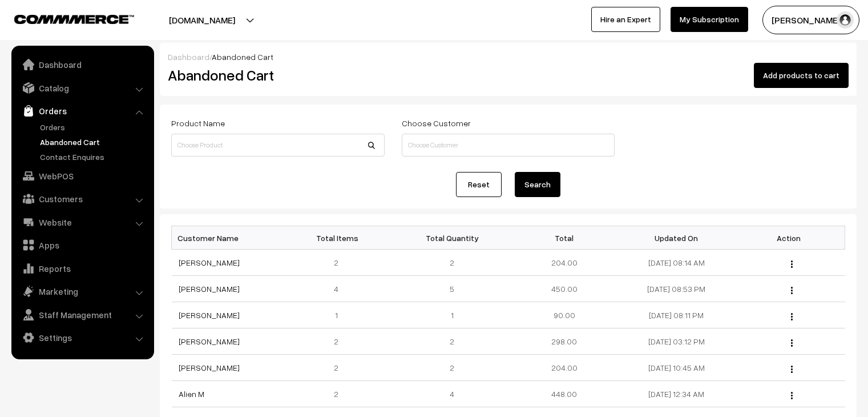 The height and width of the screenshot is (417, 868). What do you see at coordinates (538, 185) in the screenshot?
I see `button: Search` at bounding box center [538, 185].